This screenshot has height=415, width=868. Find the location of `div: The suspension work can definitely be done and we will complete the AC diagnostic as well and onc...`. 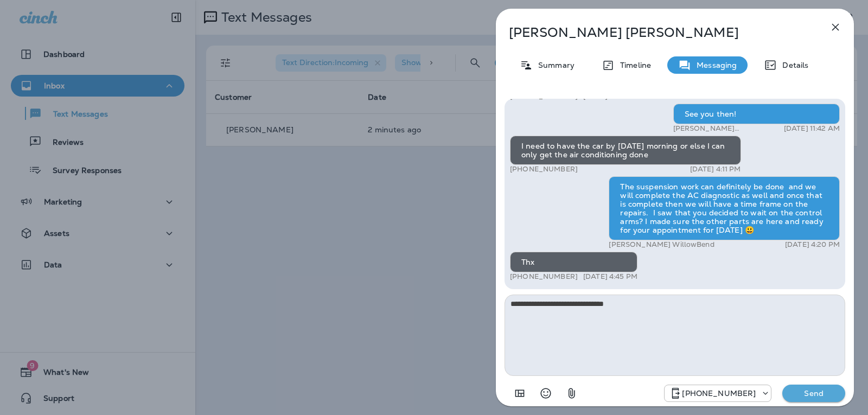

div: The suspension work can definitely be done and we will complete the AC diagnostic as well and onc... is located at coordinates (724, 208).